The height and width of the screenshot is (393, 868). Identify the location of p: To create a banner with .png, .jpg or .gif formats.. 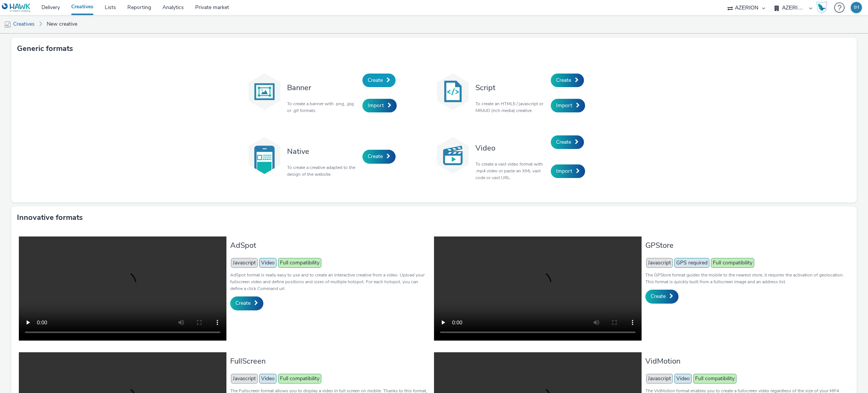
(323, 107).